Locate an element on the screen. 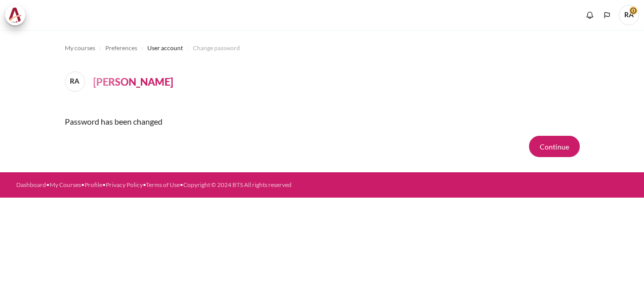  a: Change password is located at coordinates (216, 48).